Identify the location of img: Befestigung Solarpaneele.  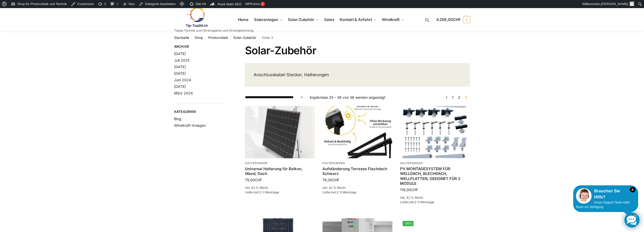
(280, 132).